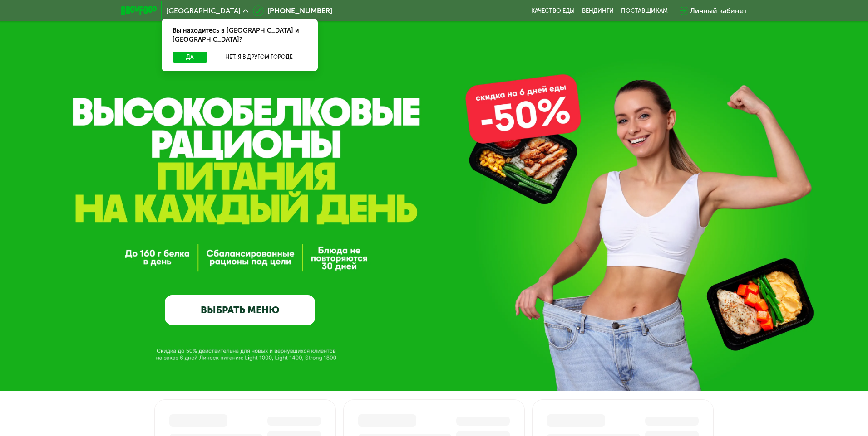  I want to click on a: Вендинги, so click(598, 11).